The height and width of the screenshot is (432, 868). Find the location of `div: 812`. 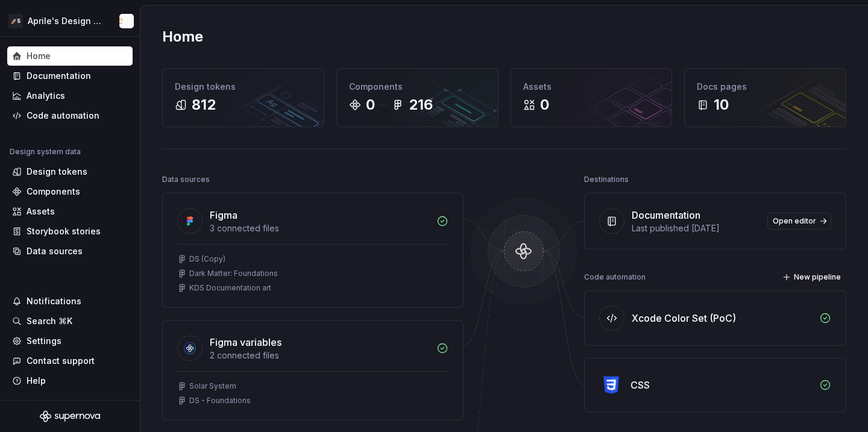

div: 812 is located at coordinates (204, 105).